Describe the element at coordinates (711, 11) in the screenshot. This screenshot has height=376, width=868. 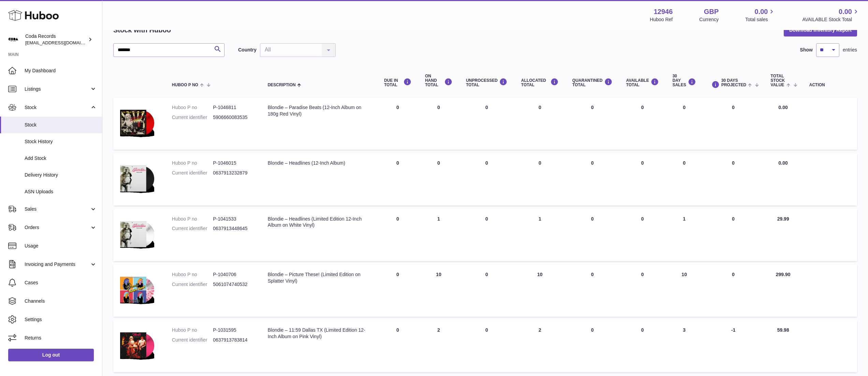
I see `strong: GBP` at that location.